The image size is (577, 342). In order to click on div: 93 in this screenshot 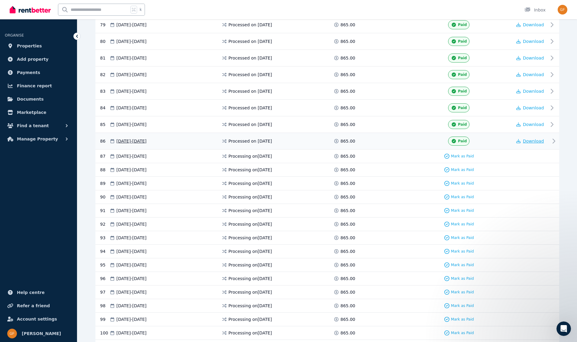, I will do `click(105, 238)`.